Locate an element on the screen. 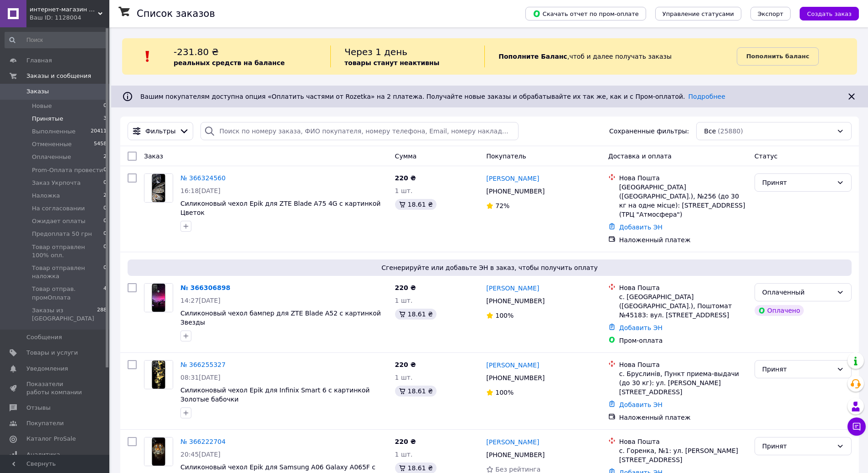 The height and width of the screenshot is (473, 868). span: Сообщения is located at coordinates (44, 338).